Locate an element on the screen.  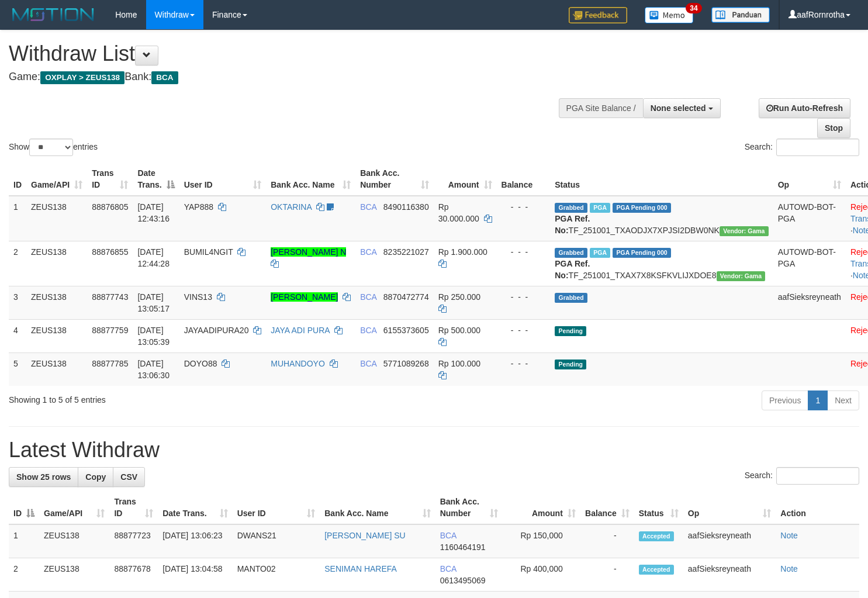
button: None selected is located at coordinates (681, 108).